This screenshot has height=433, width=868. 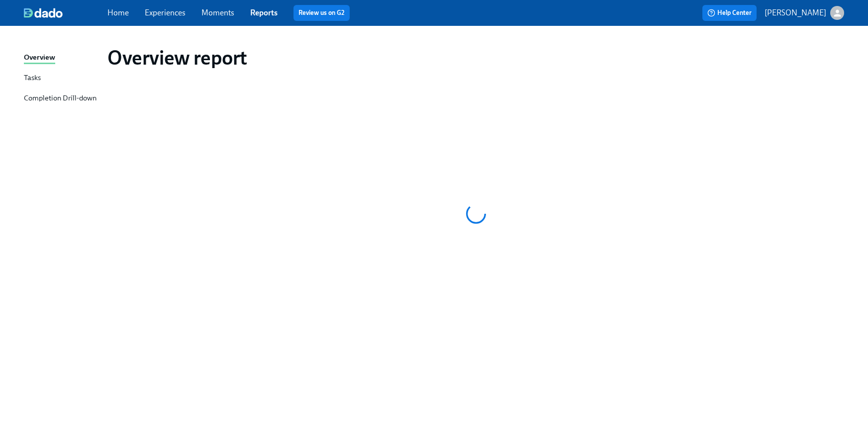 I want to click on a: dado, so click(x=65, y=13).